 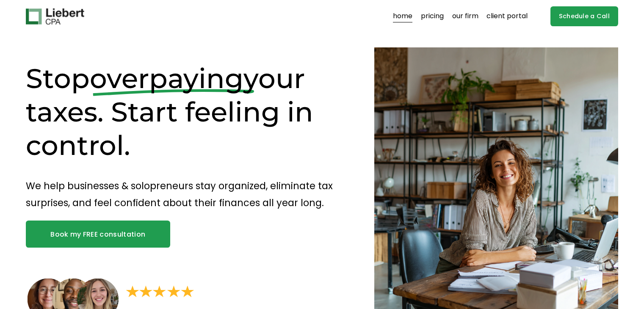 What do you see at coordinates (55, 17) in the screenshot?
I see `img: Liebert CPA` at bounding box center [55, 17].